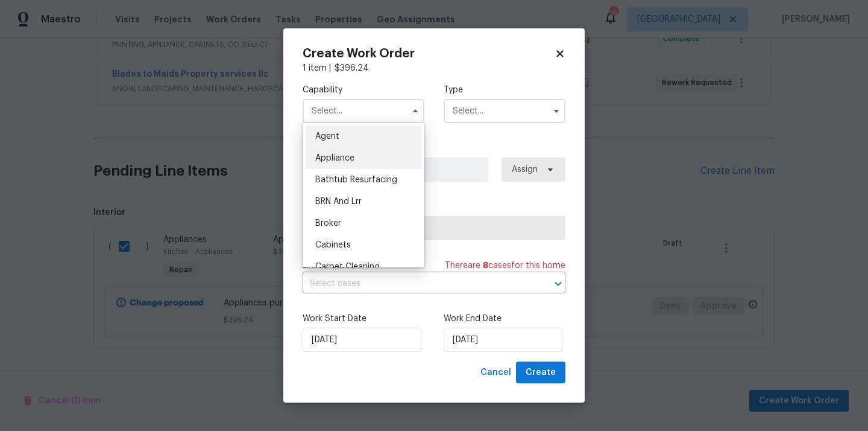  Describe the element at coordinates (347, 266) in the screenshot. I see `span: Carpet Cleaning` at that location.